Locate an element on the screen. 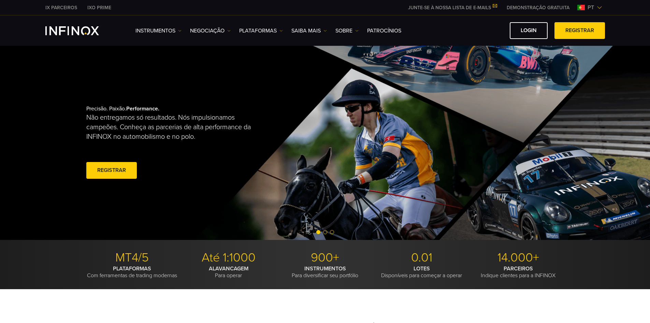 The width and height of the screenshot is (650, 323). strong: LOTES is located at coordinates (422, 268).